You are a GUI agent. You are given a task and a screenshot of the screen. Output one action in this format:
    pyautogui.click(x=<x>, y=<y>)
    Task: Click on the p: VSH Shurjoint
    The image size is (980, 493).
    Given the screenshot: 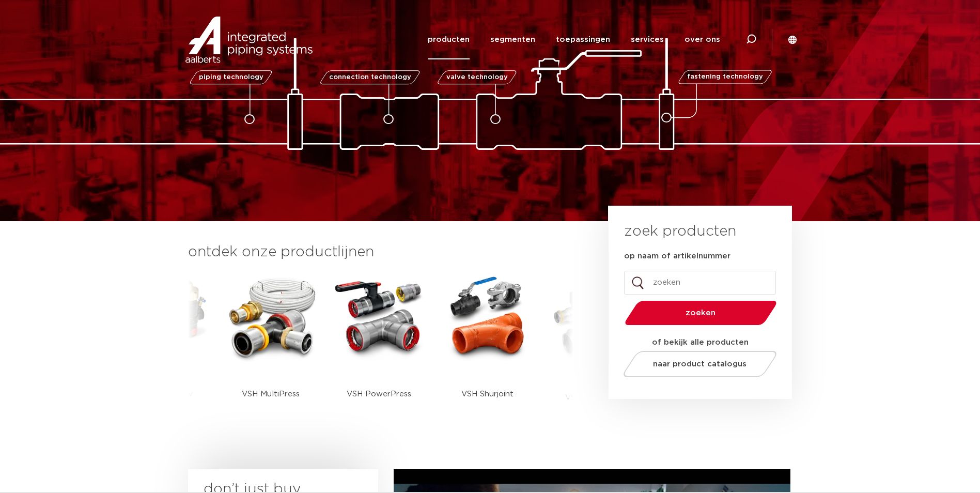 What is the action you would take?
    pyautogui.click(x=487, y=394)
    